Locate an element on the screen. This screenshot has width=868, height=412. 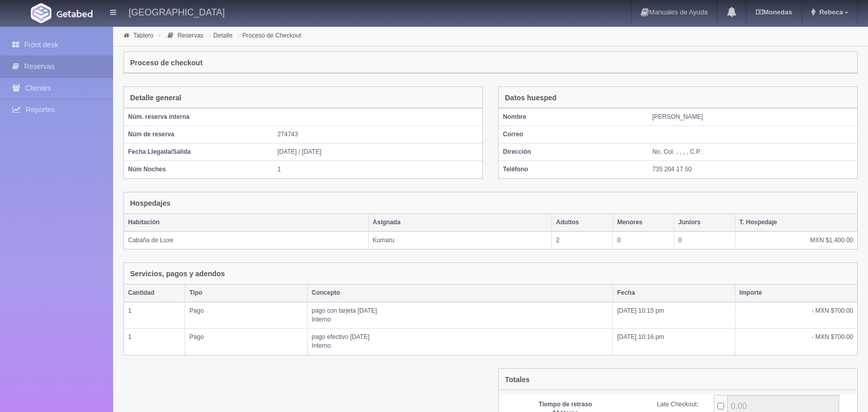
td: 735 204 17 50 is located at coordinates (752, 169).